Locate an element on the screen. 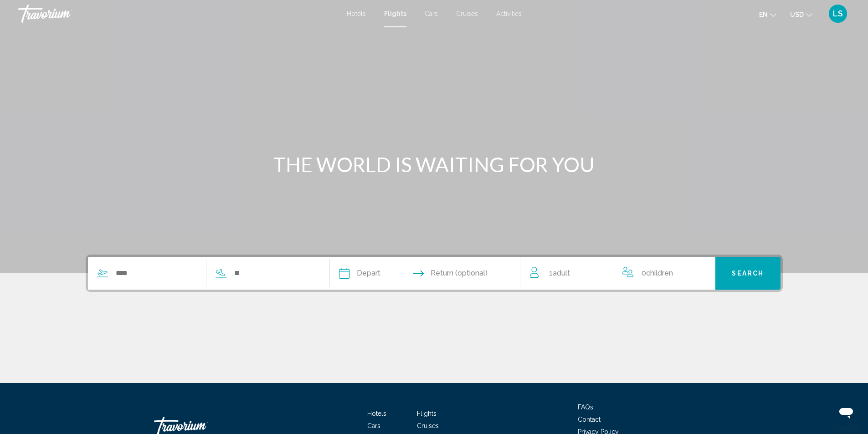  h1: THE WORLD IS WAITING FOR YOU is located at coordinates (434, 165).